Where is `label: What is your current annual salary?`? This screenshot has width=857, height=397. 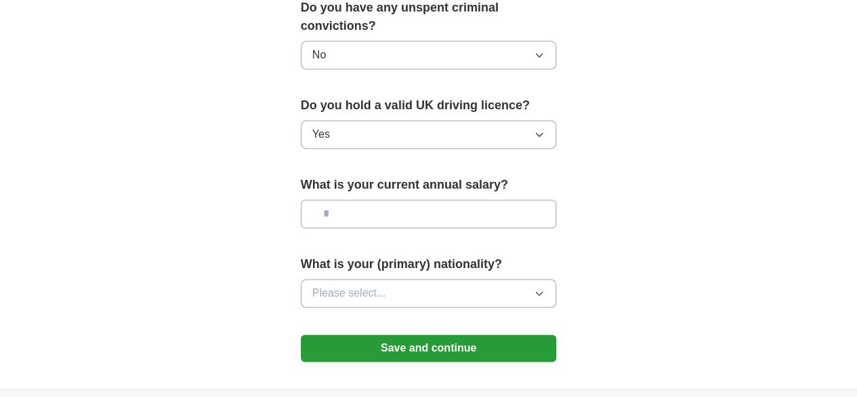 label: What is your current annual salary? is located at coordinates (429, 184).